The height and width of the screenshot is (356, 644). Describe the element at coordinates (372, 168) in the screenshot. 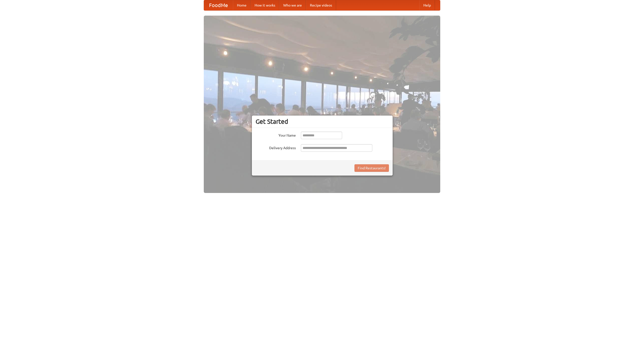

I see `button: Find Restaurants!` at that location.